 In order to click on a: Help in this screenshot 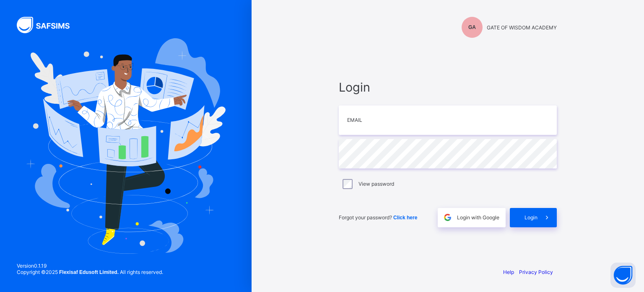, I will do `click(508, 272)`.